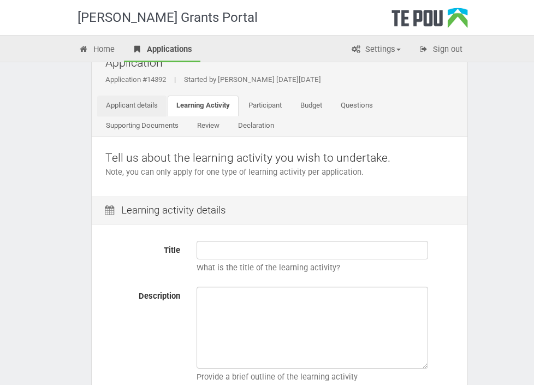 This screenshot has width=534, height=385. I want to click on a: Review, so click(208, 126).